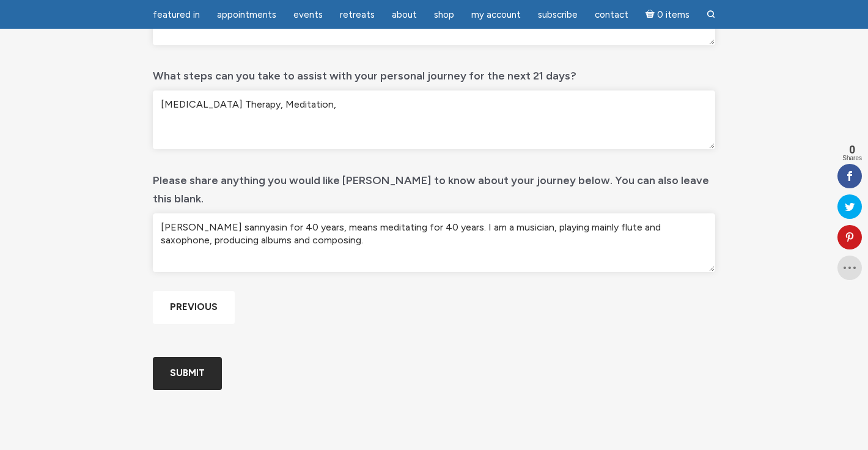  What do you see at coordinates (651, 14) in the screenshot?
I see `i: Cart` at bounding box center [651, 14].